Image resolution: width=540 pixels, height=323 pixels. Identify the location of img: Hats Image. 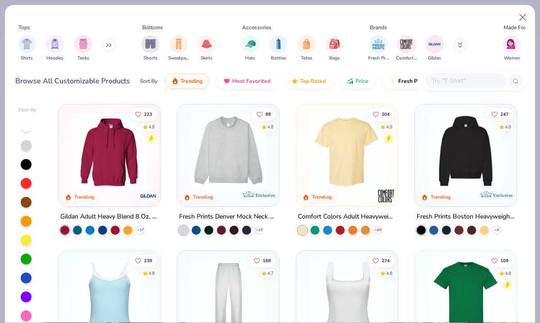
(250, 44).